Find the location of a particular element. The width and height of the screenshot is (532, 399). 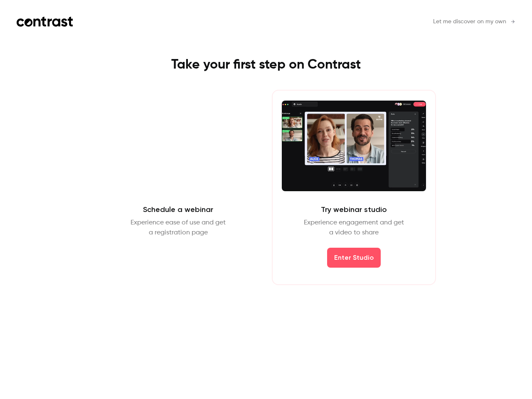

button: Enter Studio is located at coordinates (353, 258).